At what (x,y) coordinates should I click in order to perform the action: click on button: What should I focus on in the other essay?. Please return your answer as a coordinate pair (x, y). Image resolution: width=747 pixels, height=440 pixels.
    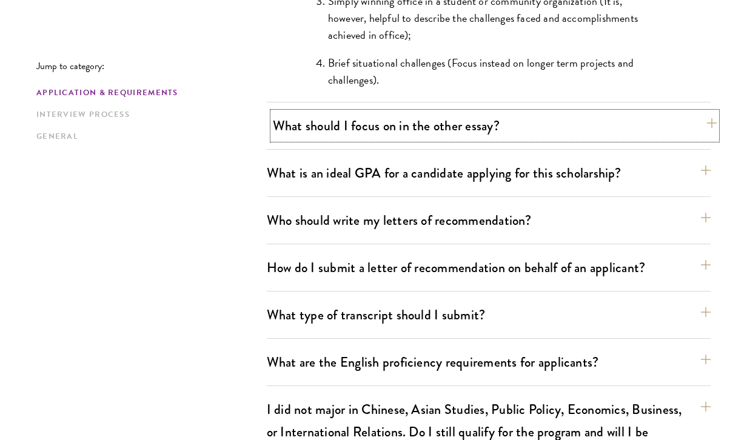
    Looking at the image, I should click on (495, 126).